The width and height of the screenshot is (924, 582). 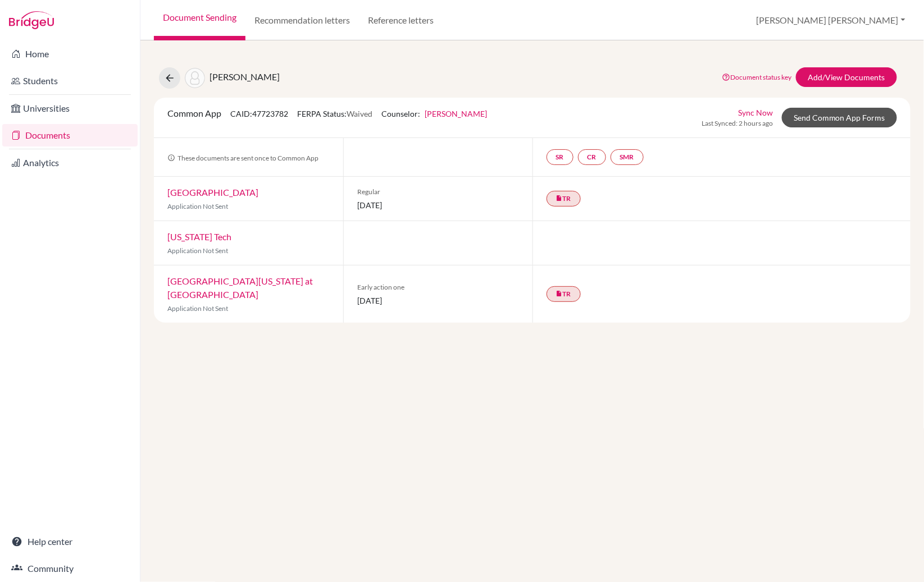 I want to click on a: Help center, so click(x=69, y=542).